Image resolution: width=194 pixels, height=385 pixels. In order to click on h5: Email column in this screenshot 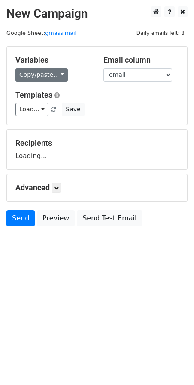, I will do `click(141, 60)`.